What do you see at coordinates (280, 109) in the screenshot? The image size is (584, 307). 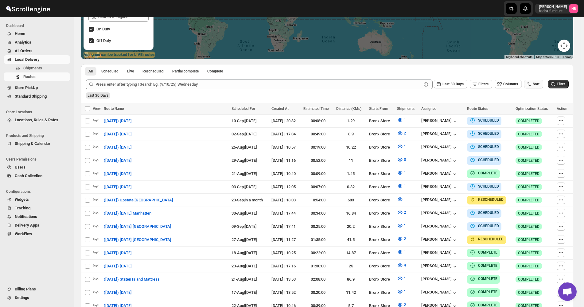 I see `span: Created At` at bounding box center [280, 109].